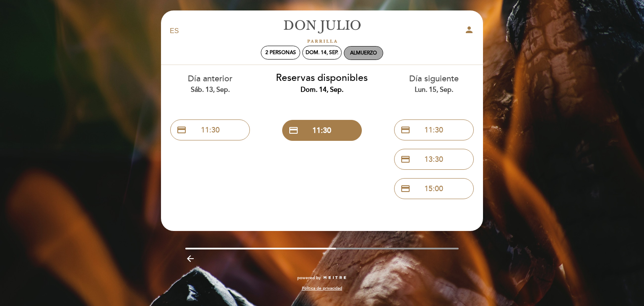 This screenshot has height=306, width=644. Describe the element at coordinates (363, 53) in the screenshot. I see `div: Almuerzo` at that location.